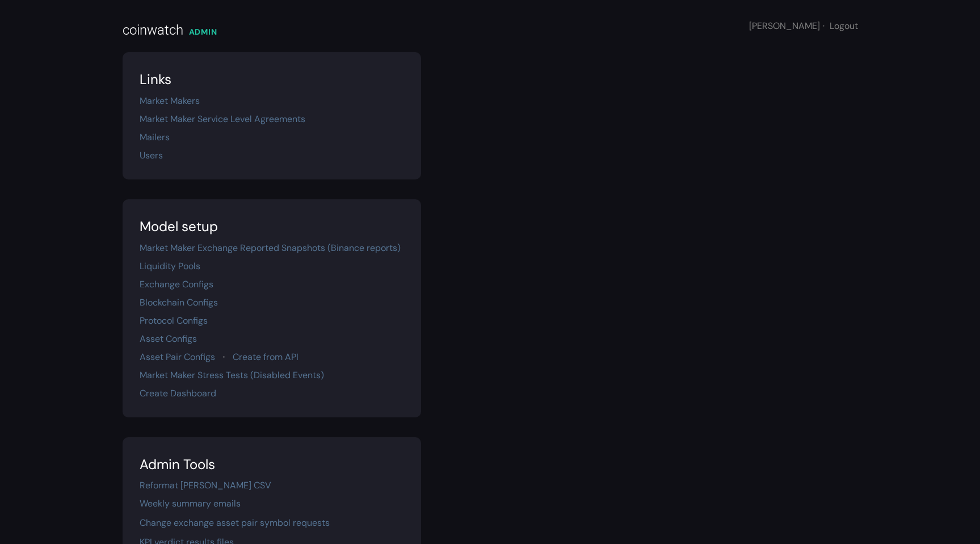 This screenshot has height=544, width=980. Describe the element at coordinates (151, 155) in the screenshot. I see `a: Users` at that location.